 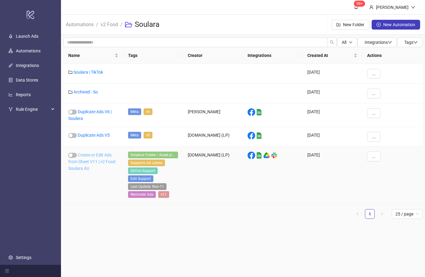 What do you see at coordinates (378, 42) in the screenshot?
I see `span: Integrations` at bounding box center [378, 42].